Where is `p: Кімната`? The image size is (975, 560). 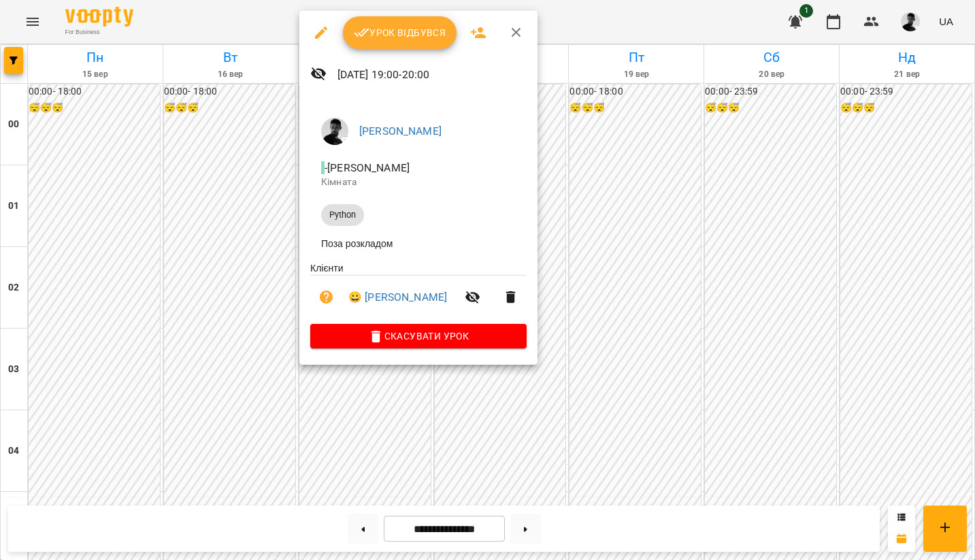
p: Кімната is located at coordinates (418, 182).